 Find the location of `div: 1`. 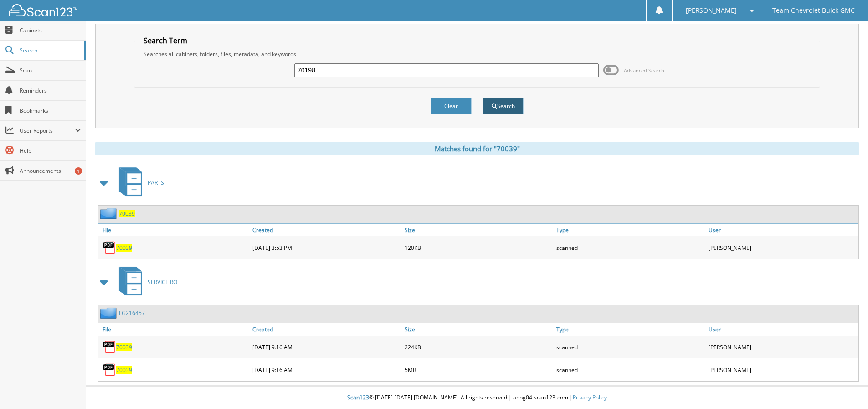

div: 1 is located at coordinates (78, 171).